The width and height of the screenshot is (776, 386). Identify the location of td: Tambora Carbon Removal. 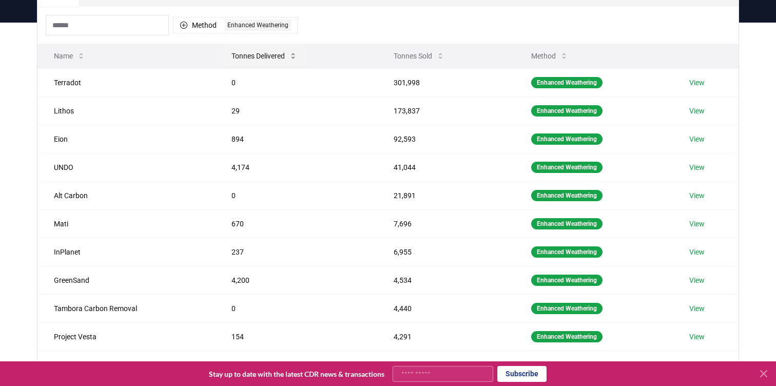
(126, 308).